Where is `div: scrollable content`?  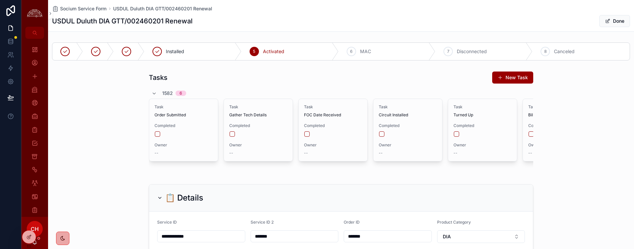 div: scrollable content is located at coordinates (35, 127).